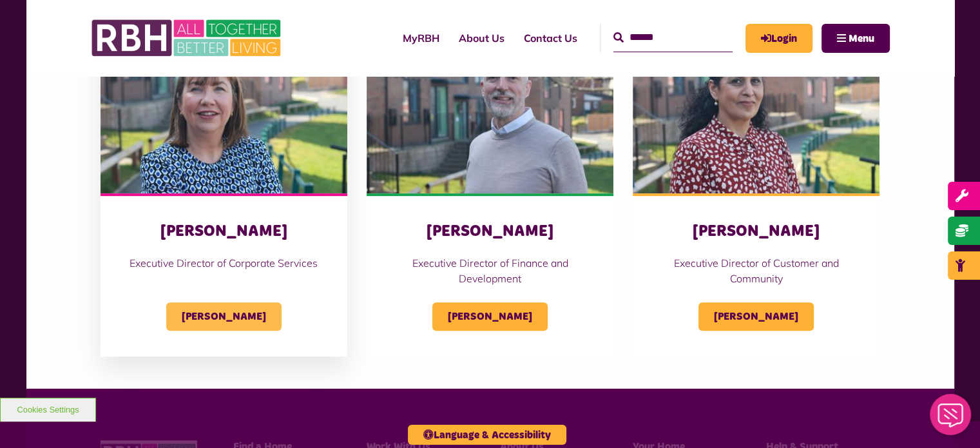  I want to click on button: Navigation, so click(856, 38).